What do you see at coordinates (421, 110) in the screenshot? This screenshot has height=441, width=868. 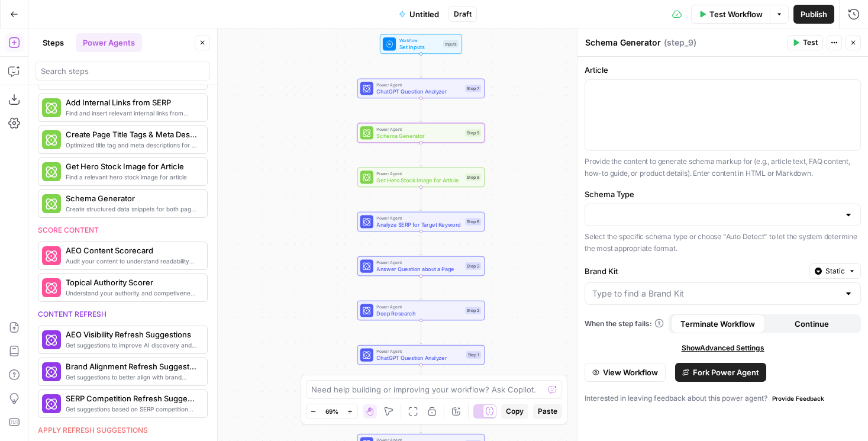 I see `g: Edge from step_7 to step_9` at bounding box center [421, 110].